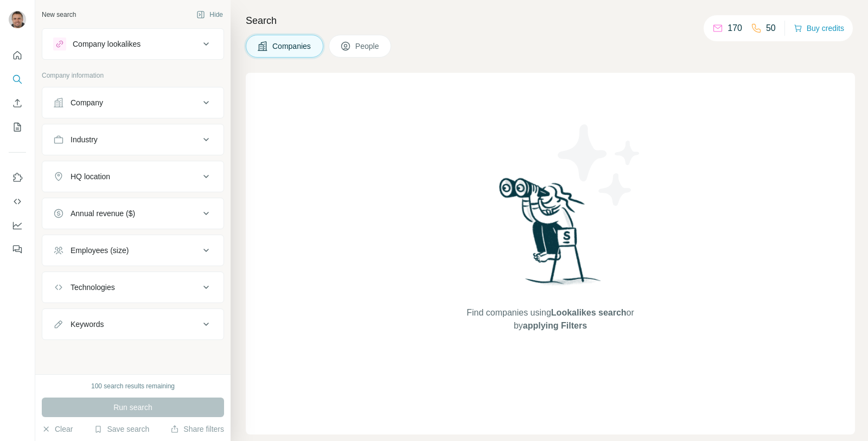  Describe the element at coordinates (87, 324) in the screenshot. I see `div: Keywords` at that location.